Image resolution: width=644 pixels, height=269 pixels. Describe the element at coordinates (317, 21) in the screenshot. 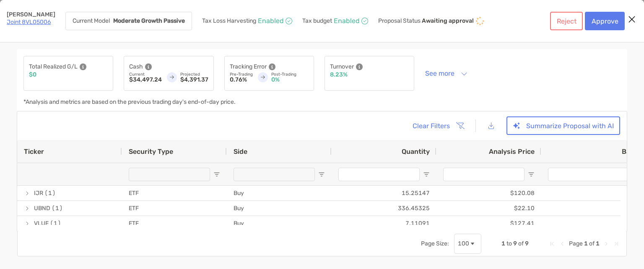

I see `p: Tax budget` at that location.